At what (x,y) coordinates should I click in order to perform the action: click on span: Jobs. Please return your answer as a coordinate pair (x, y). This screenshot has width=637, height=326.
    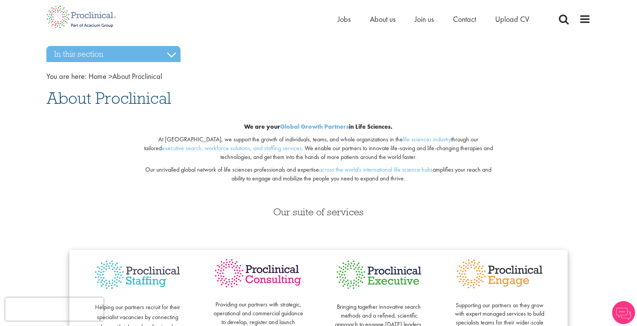
    Looking at the image, I should click on (344, 19).